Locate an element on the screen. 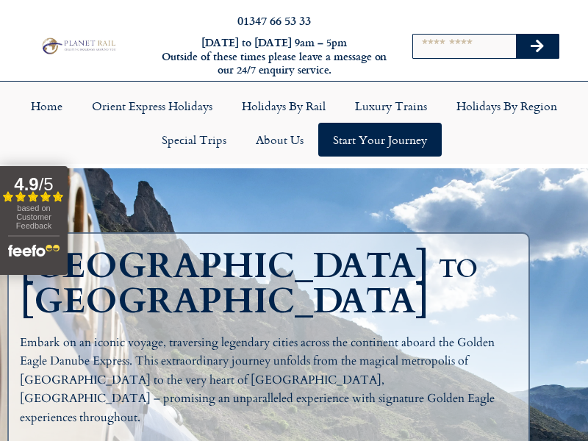  img: Planet Rail Train Holidays Logo is located at coordinates (78, 46).